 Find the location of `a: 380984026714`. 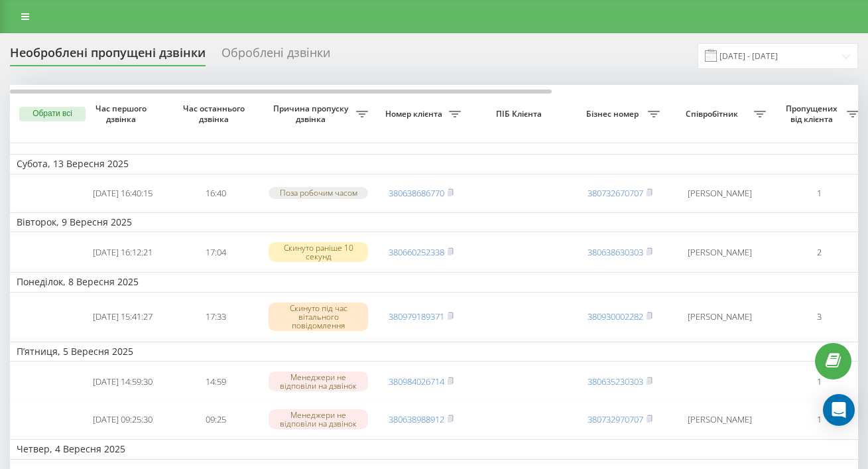

a: 380984026714 is located at coordinates (416, 381).